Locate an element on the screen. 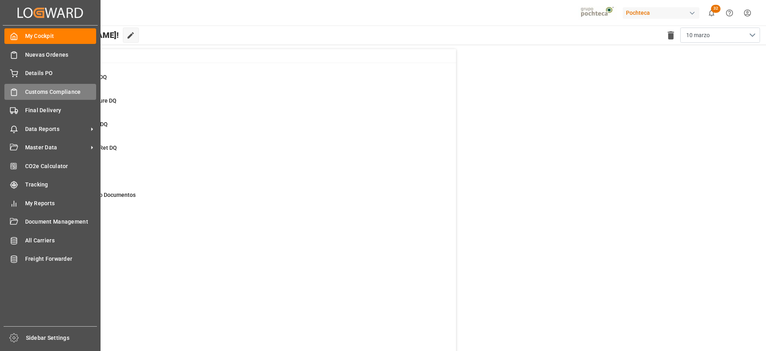  a: Document Management is located at coordinates (50, 221).